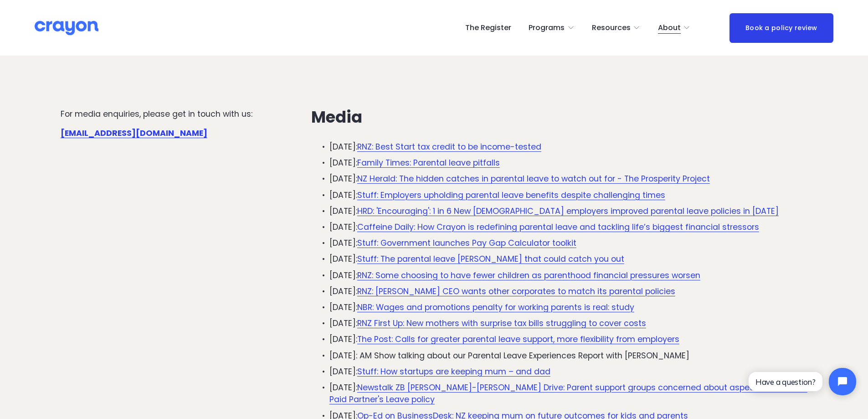 Image resolution: width=868 pixels, height=419 pixels. I want to click on a: RNZ: Best Start tax credit to be income-tested, so click(449, 147).